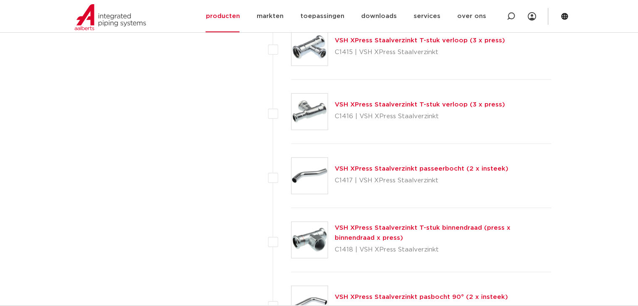 This screenshot has width=638, height=306. I want to click on p: C1418 | VSH XPress Staalverzinkt, so click(443, 250).